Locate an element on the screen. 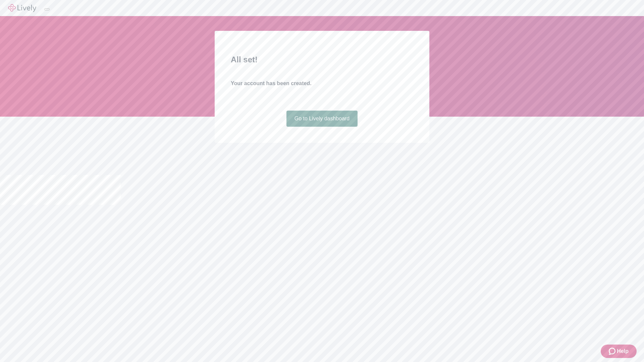 Image resolution: width=644 pixels, height=362 pixels. button: Log out is located at coordinates (47, 9).